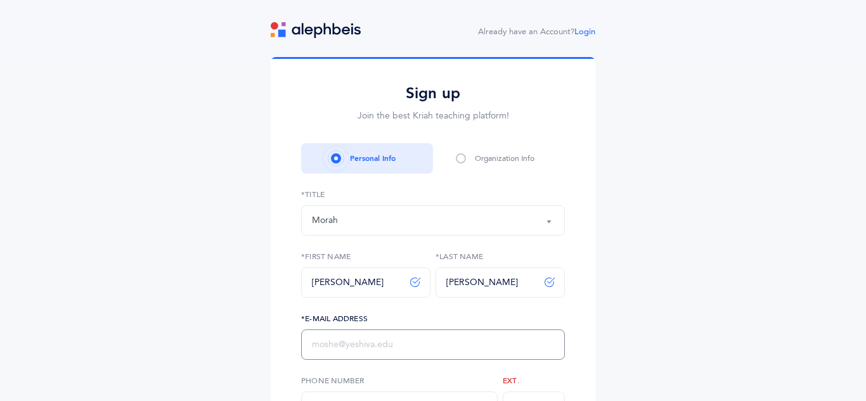  I want to click on p: Join the best Kriah teaching platform!, so click(433, 116).